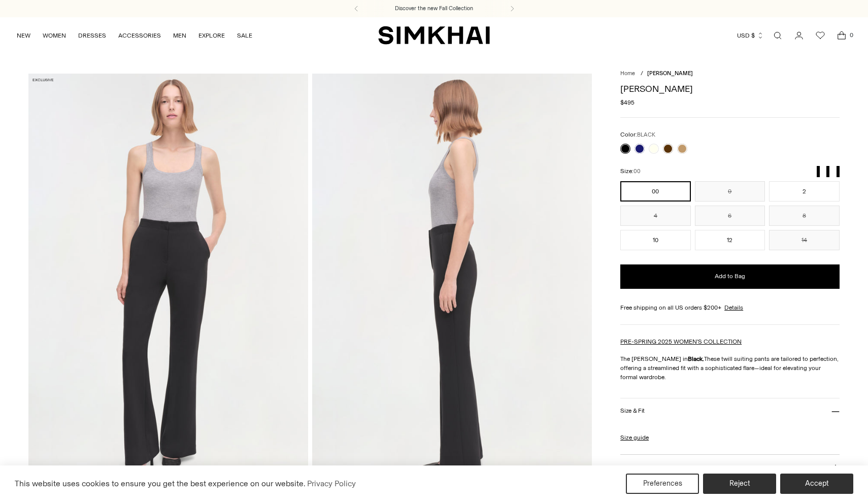 Image resolution: width=868 pixels, height=502 pixels. Describe the element at coordinates (631, 171) in the screenshot. I see `label: Size:` at that location.